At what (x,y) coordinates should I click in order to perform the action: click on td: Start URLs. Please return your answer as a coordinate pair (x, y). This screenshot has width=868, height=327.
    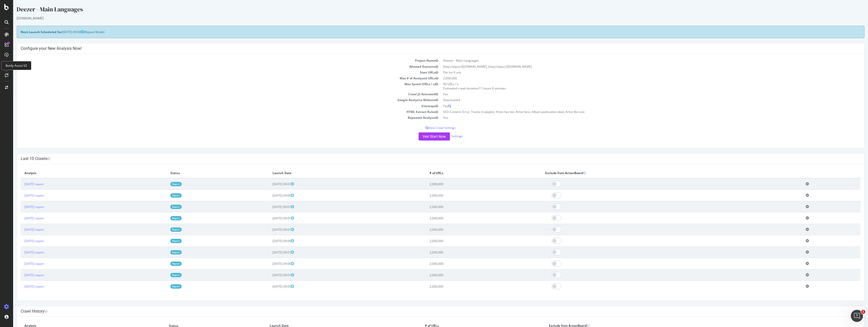
    Looking at the image, I should click on (218, 73).